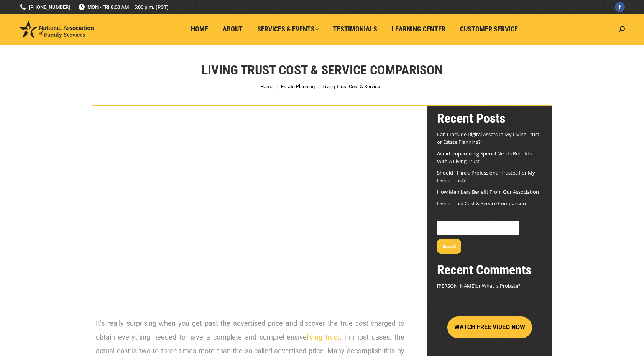 Image resolution: width=644 pixels, height=356 pixels. What do you see at coordinates (123, 7) in the screenshot?
I see `span: MON - FRI 8:00 AM – 5:00 p.m. (PST)` at bounding box center [123, 7].